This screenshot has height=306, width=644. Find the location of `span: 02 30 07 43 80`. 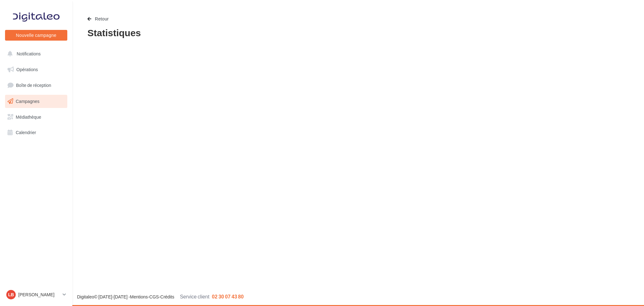

span: 02 30 07 43 80 is located at coordinates (227, 297).